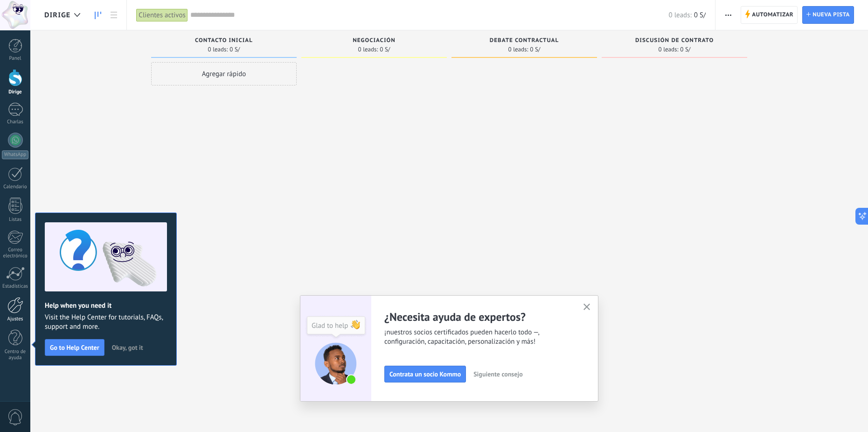  What do you see at coordinates (675, 41) in the screenshot?
I see `span: Discusión de contrato` at bounding box center [675, 41].